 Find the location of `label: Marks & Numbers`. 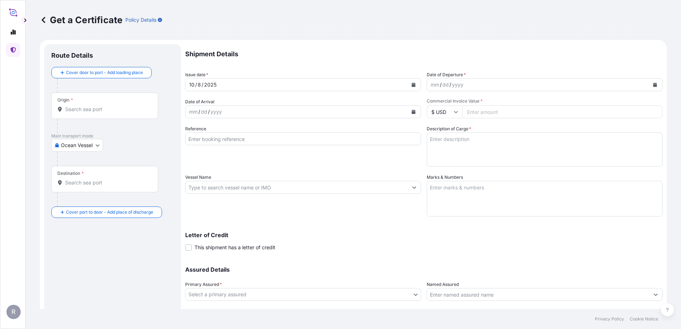

label: Marks & Numbers is located at coordinates (445, 177).